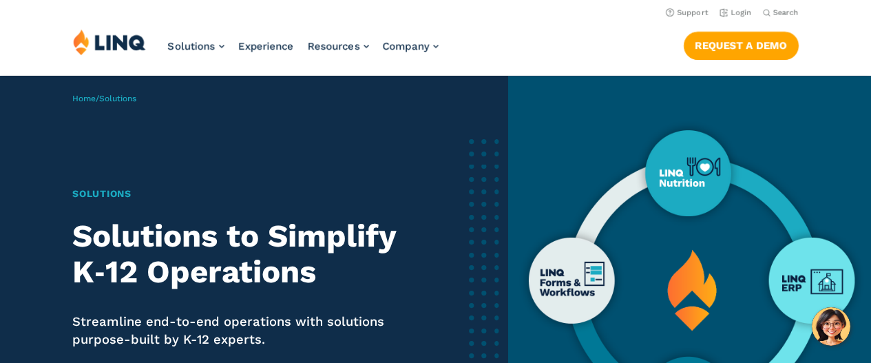 The height and width of the screenshot is (363, 871). What do you see at coordinates (741, 44) in the screenshot?
I see `nav: Button Navigation` at bounding box center [741, 44].